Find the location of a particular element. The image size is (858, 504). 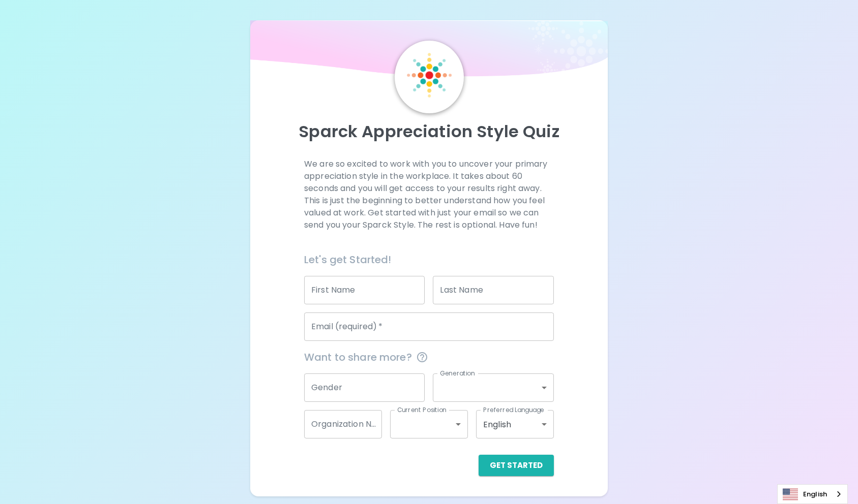

button: Get Started is located at coordinates (516, 466).